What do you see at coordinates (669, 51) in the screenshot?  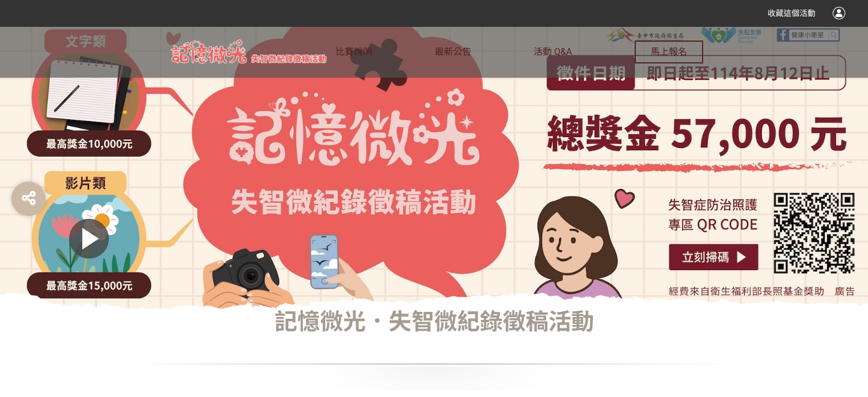 I see `span: 馬上報名` at bounding box center [669, 51].